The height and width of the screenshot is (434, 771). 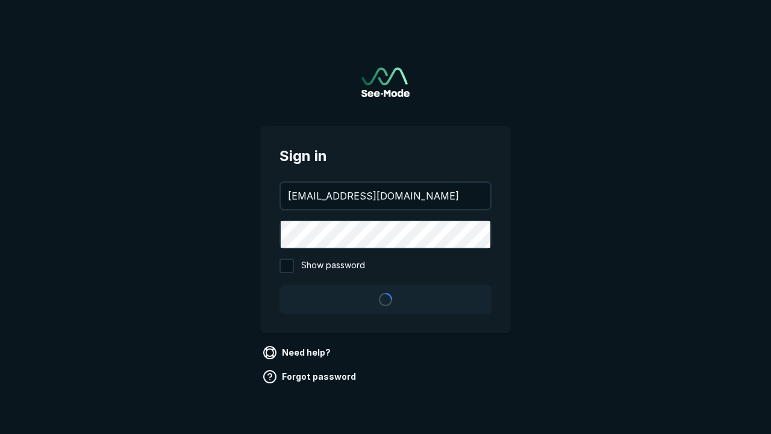 What do you see at coordinates (298, 353) in the screenshot?
I see `a: Need help?` at bounding box center [298, 353].